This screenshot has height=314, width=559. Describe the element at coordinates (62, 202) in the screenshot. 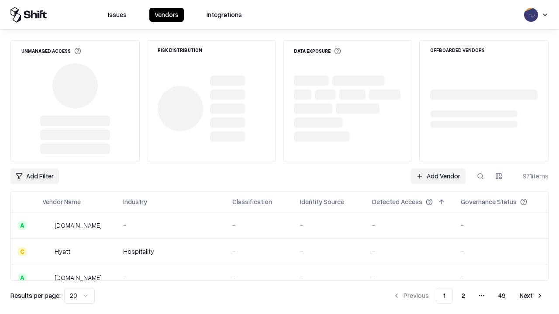

I see `div: Vendor Name` at that location.